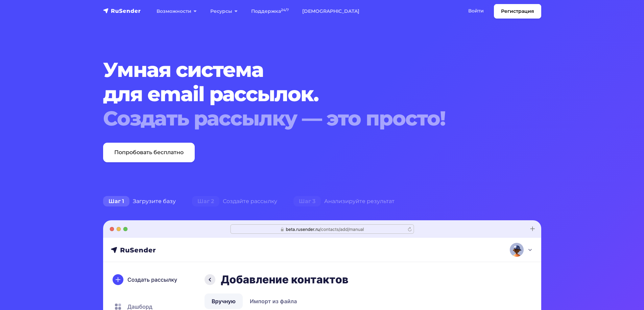 The width and height of the screenshot is (644, 310). What do you see at coordinates (116, 202) in the screenshot?
I see `span: Шаг 1` at bounding box center [116, 202].